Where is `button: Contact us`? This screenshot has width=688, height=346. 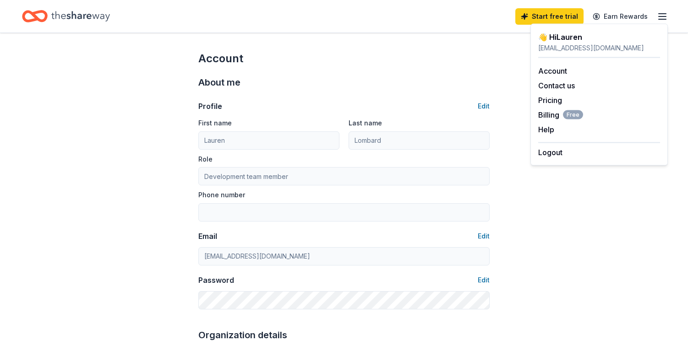 button: Contact us is located at coordinates (557, 86).